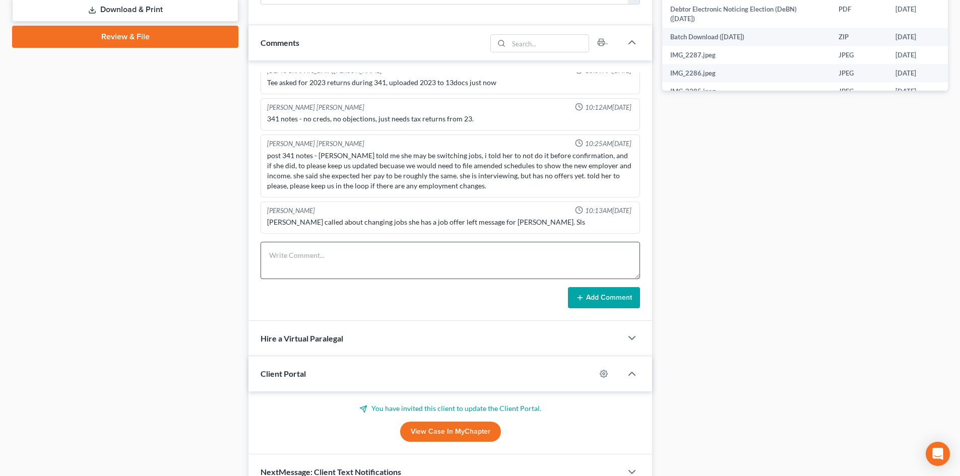 Image resolution: width=960 pixels, height=476 pixels. What do you see at coordinates (746, 91) in the screenshot?
I see `td: IMG_2285.jpeg` at bounding box center [746, 91].